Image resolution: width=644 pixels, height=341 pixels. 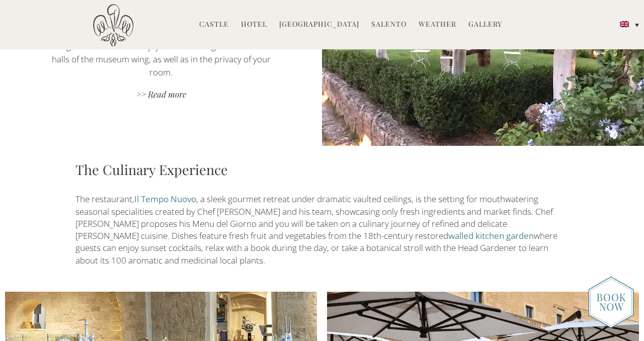 What do you see at coordinates (491, 235) in the screenshot?
I see `a: walled kitchen garden` at bounding box center [491, 235].